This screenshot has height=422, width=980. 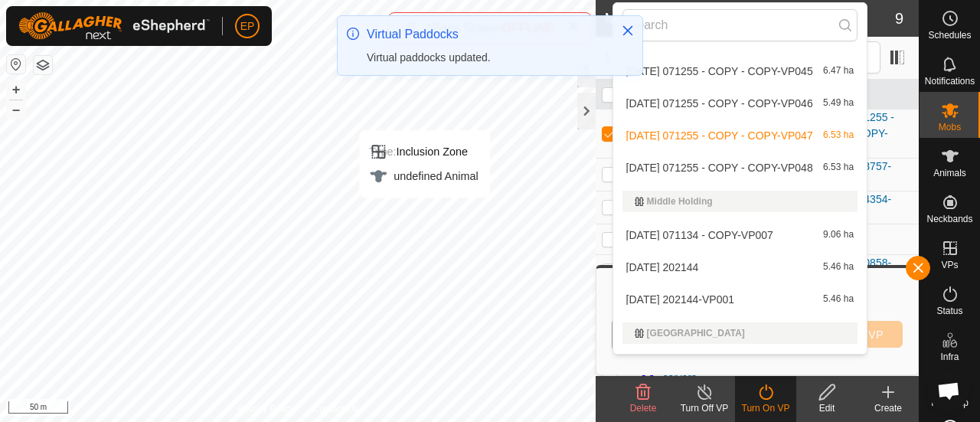 What do you see at coordinates (43, 65) in the screenshot?
I see `button: Map Layers` at bounding box center [43, 65].